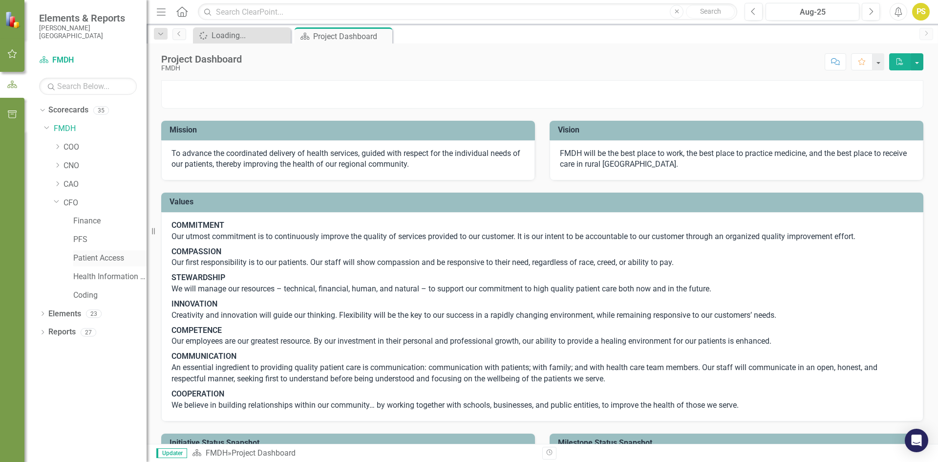 The image size is (938, 462). Describe the element at coordinates (813, 12) in the screenshot. I see `div: Aug-25` at that location.